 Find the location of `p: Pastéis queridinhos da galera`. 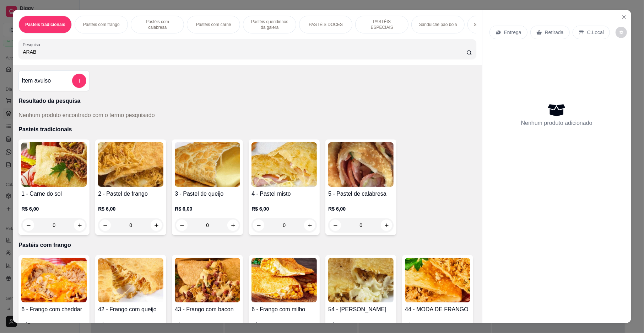

p: Pastéis queridinhos da galera is located at coordinates (269, 25).